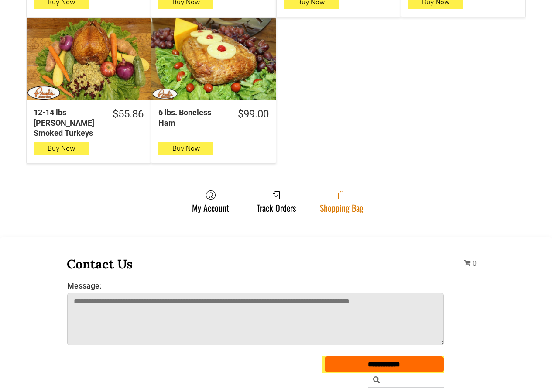 The height and width of the screenshot is (392, 552). What do you see at coordinates (474, 263) in the screenshot?
I see `span: 0` at bounding box center [474, 263].